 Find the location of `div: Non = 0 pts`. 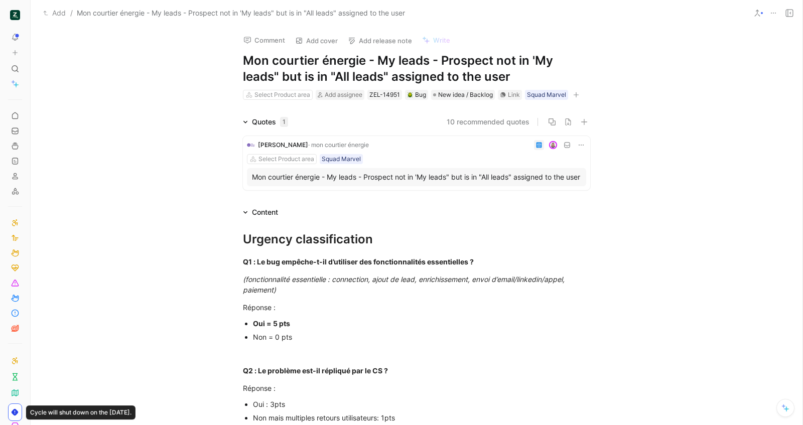

div: Non = 0 pts is located at coordinates (421, 337).